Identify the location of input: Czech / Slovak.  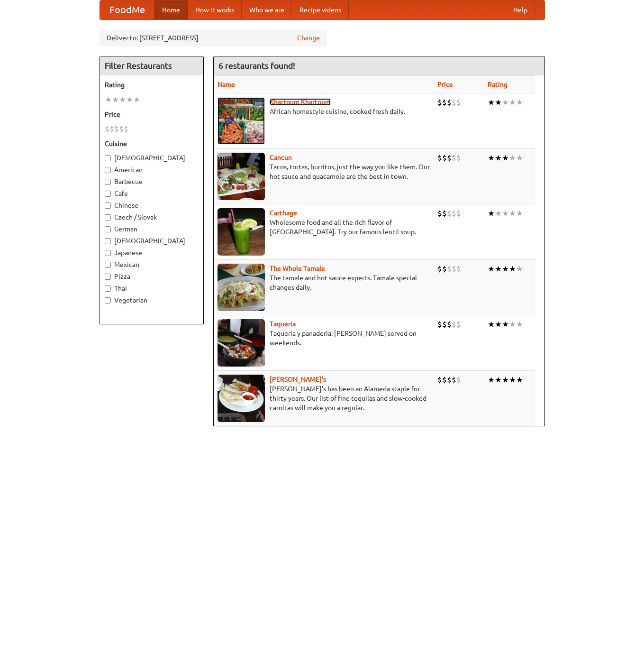
(107, 217).